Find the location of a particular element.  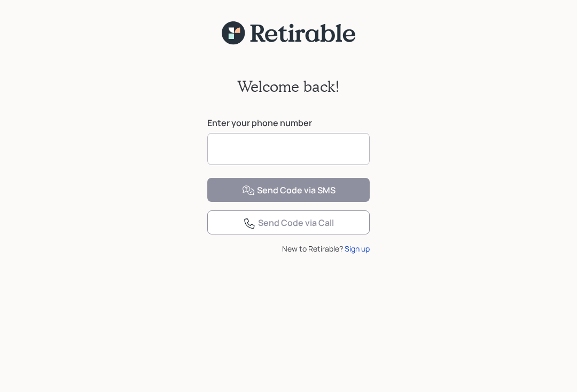

div: Sign up is located at coordinates (357, 249).